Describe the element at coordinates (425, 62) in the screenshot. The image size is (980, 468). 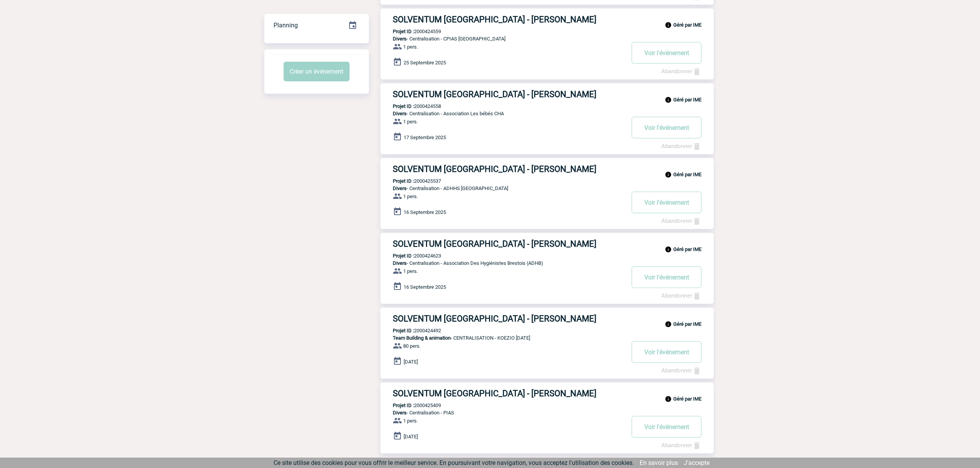
I see `span: 25 Septembre 2025` at that location.